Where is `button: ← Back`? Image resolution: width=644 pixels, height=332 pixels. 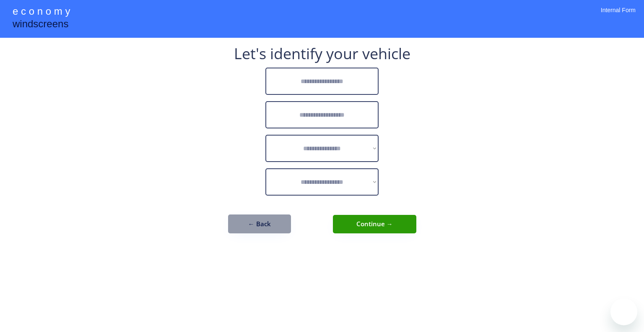 button: ← Back is located at coordinates (259, 224).